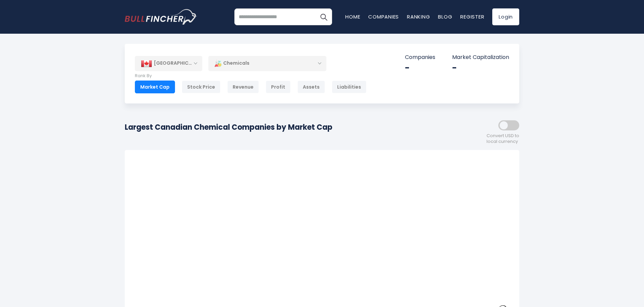 This screenshot has width=644, height=307. Describe the element at coordinates (155, 87) in the screenshot. I see `div: Market Cap` at that location.